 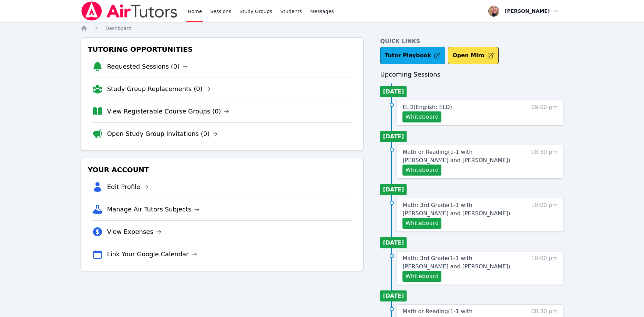 What do you see at coordinates (427, 107) in the screenshot?
I see `a: ELD(English: ELD)` at bounding box center [427, 107].